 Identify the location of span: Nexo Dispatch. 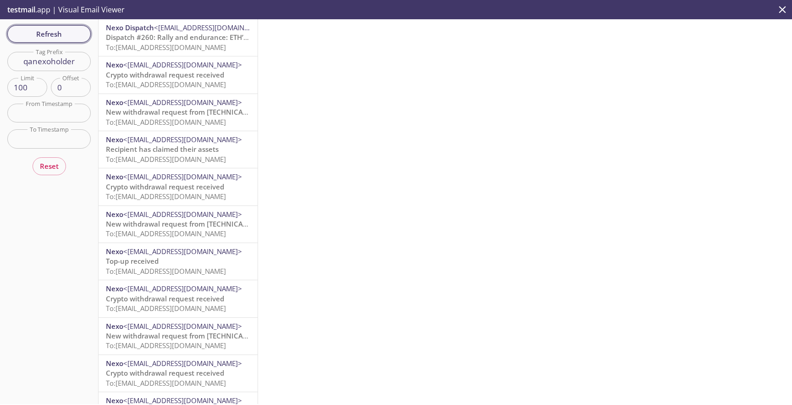
(130, 28).